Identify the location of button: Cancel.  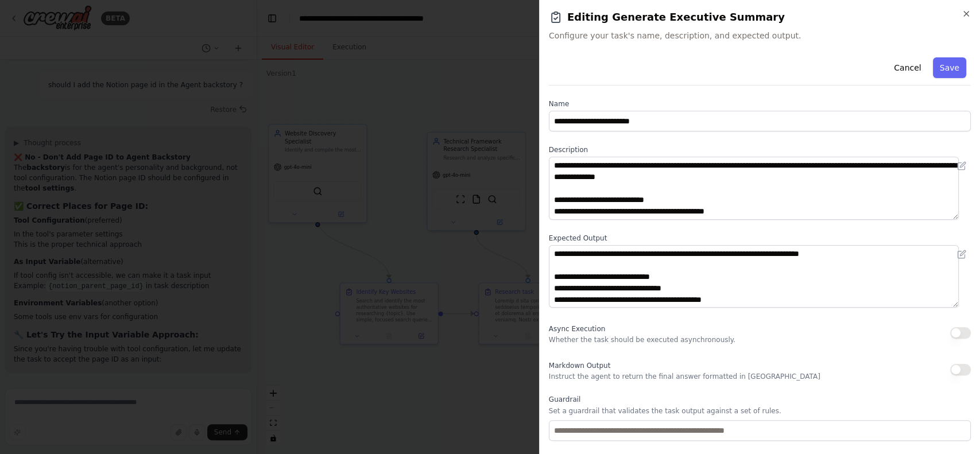
(906, 67).